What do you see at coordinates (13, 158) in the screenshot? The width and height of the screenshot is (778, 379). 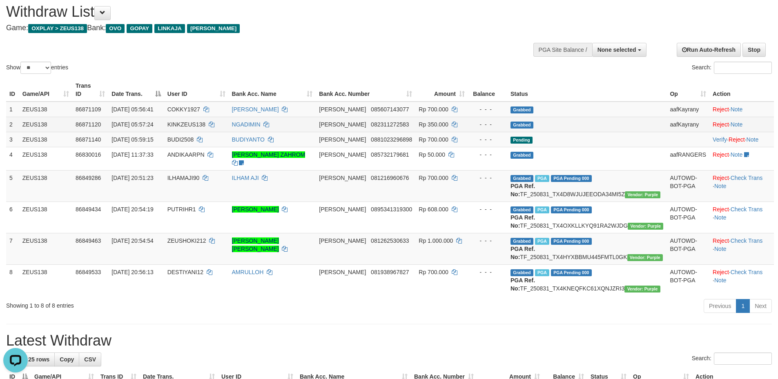 I see `td: 4` at bounding box center [13, 158].